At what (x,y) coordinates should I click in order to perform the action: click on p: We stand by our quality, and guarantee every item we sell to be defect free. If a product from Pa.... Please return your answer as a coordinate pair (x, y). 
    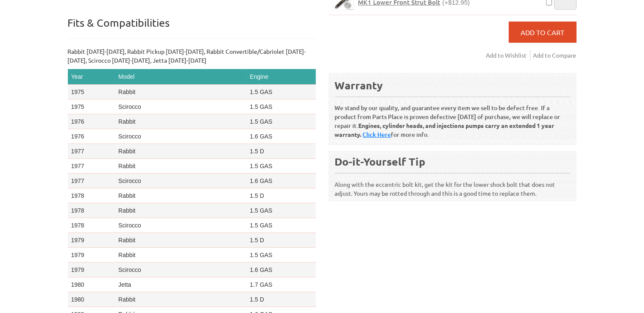
    Looking at the image, I should click on (453, 117).